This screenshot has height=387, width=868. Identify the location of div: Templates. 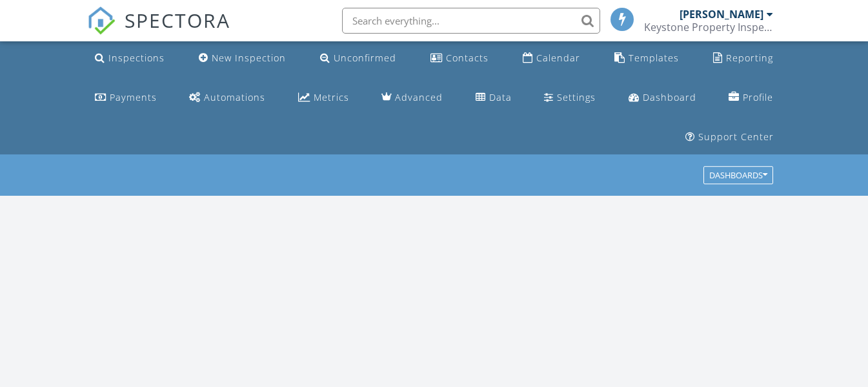
(654, 58).